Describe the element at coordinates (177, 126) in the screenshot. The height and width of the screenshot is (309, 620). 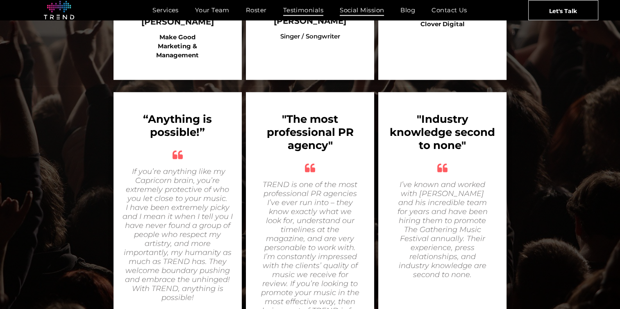
I see `b: “Anything is possible!”` at that location.